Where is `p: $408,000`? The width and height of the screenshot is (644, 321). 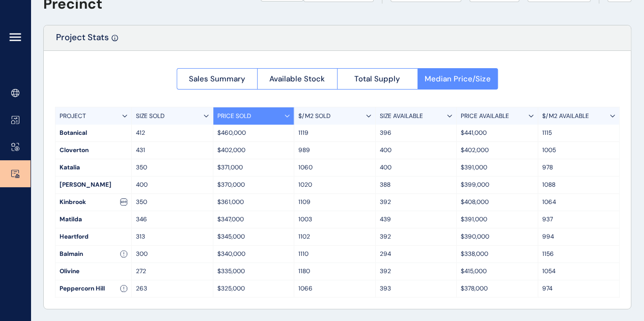 p: $408,000 is located at coordinates (497, 202).